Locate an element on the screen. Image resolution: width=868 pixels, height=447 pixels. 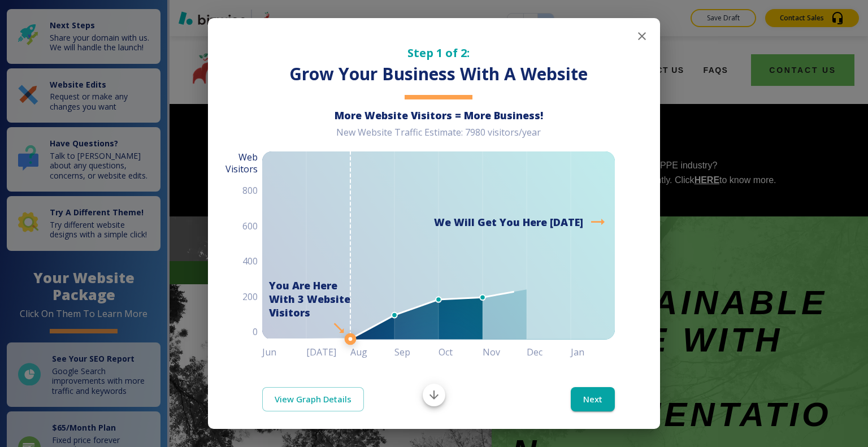
h5: Step 1 of 2: is located at coordinates (439, 52).